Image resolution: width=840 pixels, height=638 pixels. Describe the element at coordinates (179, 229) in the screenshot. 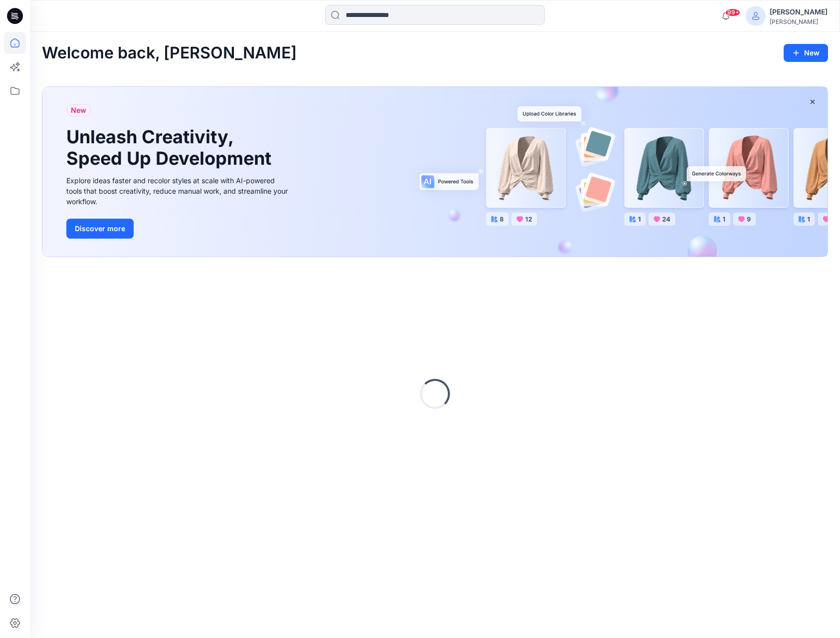

I see `a: Discover more` at that location.